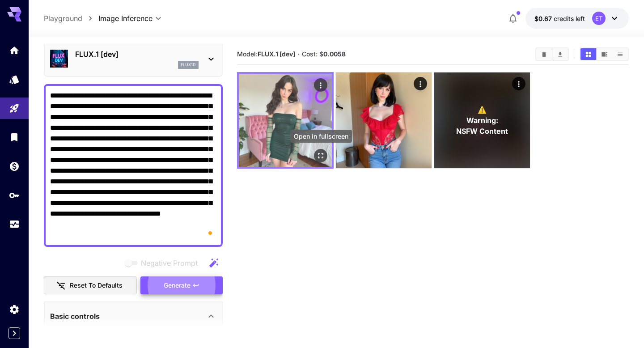  What do you see at coordinates (188, 65) in the screenshot?
I see `p: flux1d` at bounding box center [188, 65].